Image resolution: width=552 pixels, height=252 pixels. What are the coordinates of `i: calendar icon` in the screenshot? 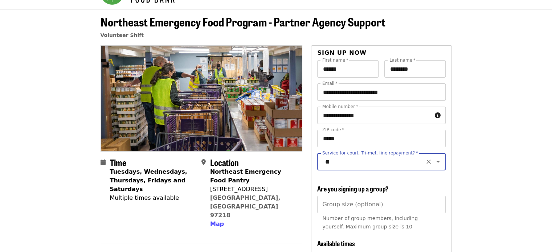 It's located at (103, 162).